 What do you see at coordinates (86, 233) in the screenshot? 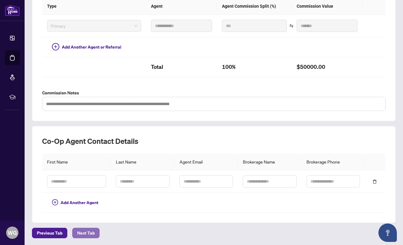
I see `span: Next Tab` at bounding box center [86, 233].